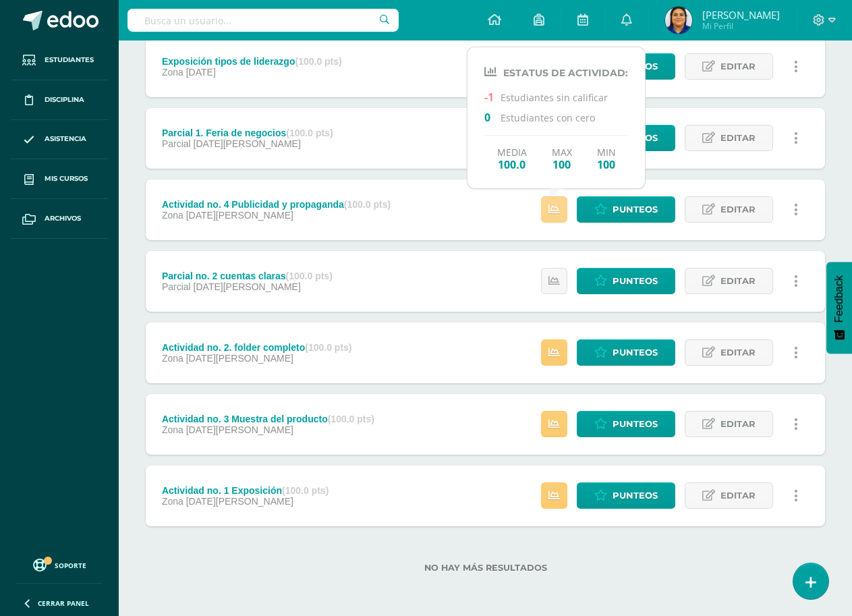  What do you see at coordinates (492, 116) in the screenshot?
I see `span: 0` at bounding box center [492, 116].